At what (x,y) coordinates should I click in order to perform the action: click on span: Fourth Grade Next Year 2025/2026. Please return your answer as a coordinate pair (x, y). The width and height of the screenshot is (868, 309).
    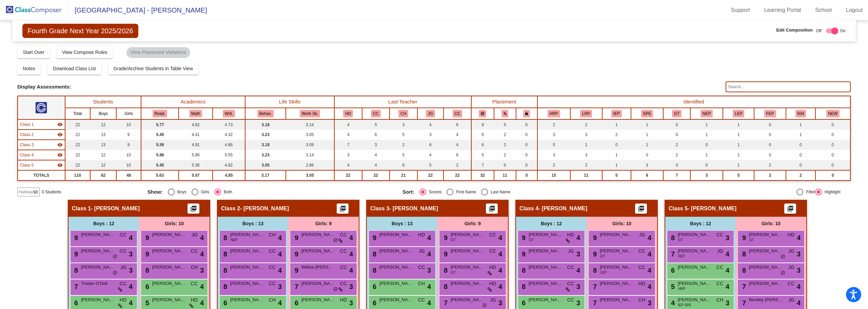
    Looking at the image, I should click on (80, 31).